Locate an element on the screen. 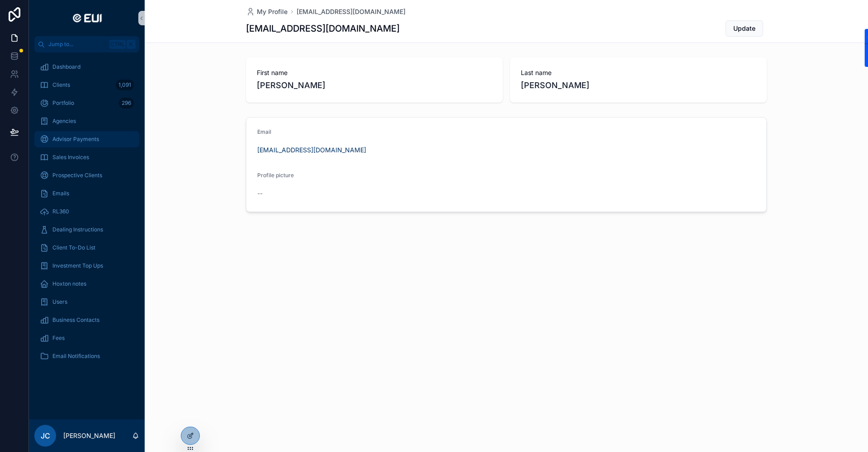  span: Advisor Payments is located at coordinates (75, 139).